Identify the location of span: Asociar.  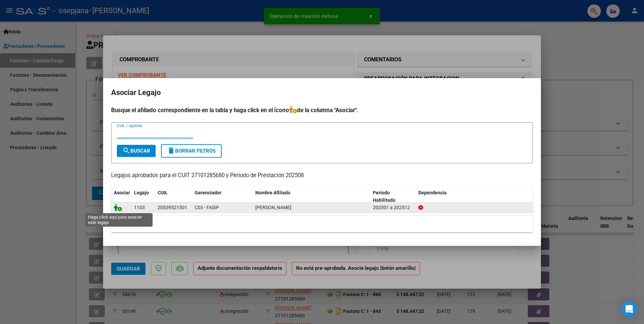
(122, 193).